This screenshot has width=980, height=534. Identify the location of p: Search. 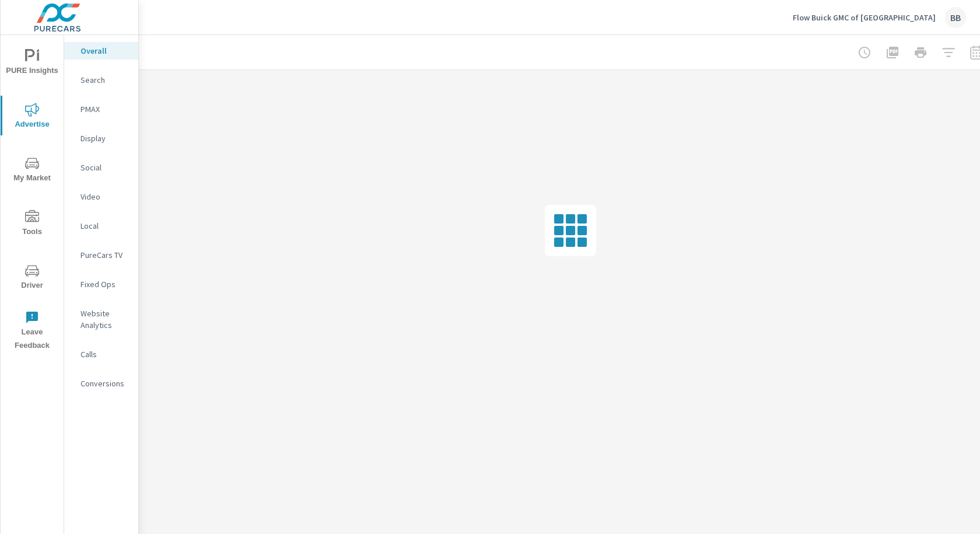
(104, 80).